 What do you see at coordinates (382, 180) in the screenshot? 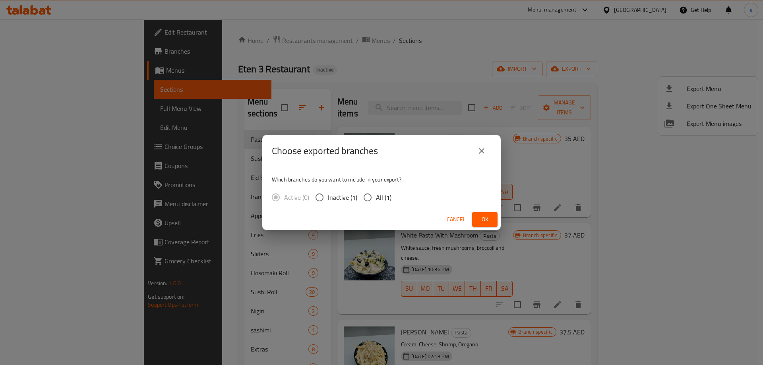
I see `p: Which branches do you want to include in your export?` at bounding box center [382, 180].